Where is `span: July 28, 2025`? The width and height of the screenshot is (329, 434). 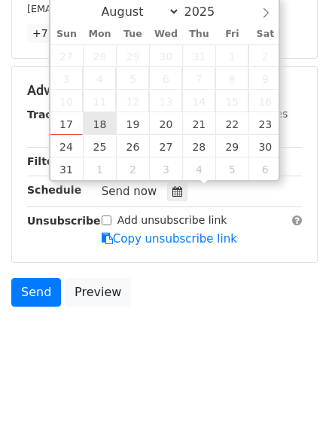
span: July 28, 2025 is located at coordinates (99, 56).